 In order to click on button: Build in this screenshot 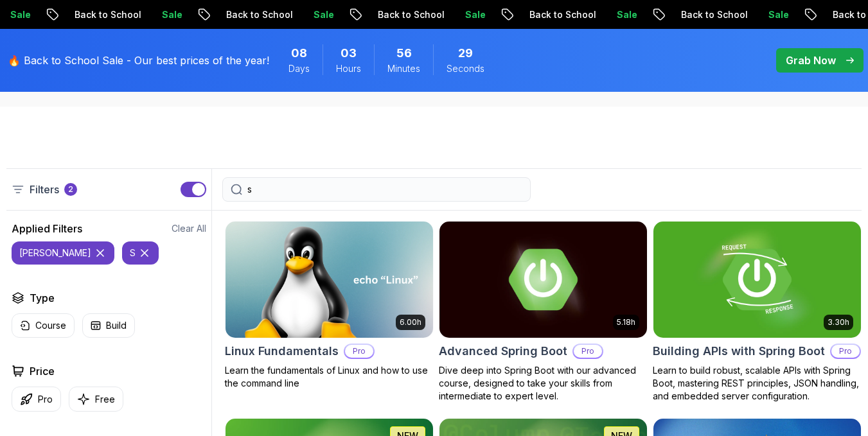, I will do `click(109, 326)`.